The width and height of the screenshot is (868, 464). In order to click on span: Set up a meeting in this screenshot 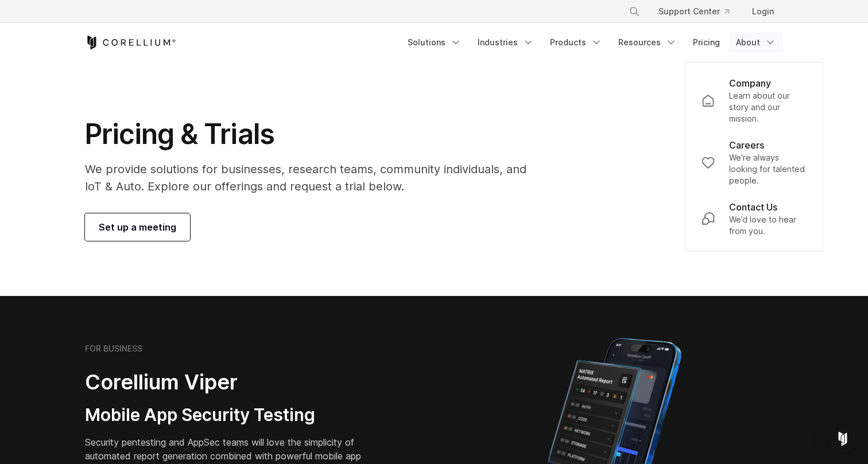, I will do `click(137, 227)`.